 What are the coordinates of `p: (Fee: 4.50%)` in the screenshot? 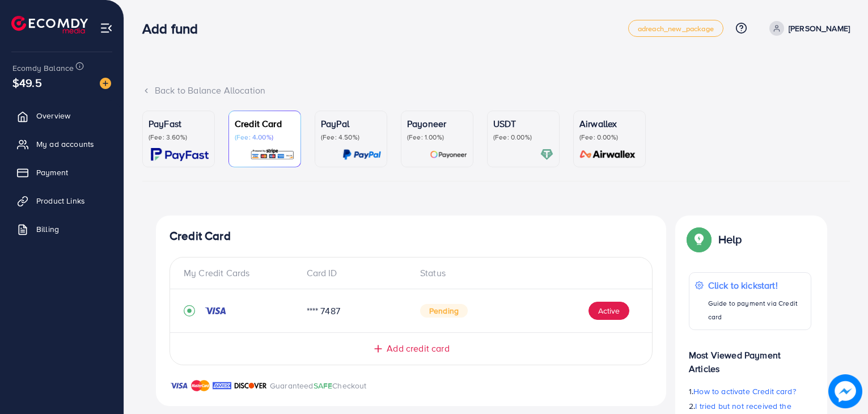 It's located at (351, 137).